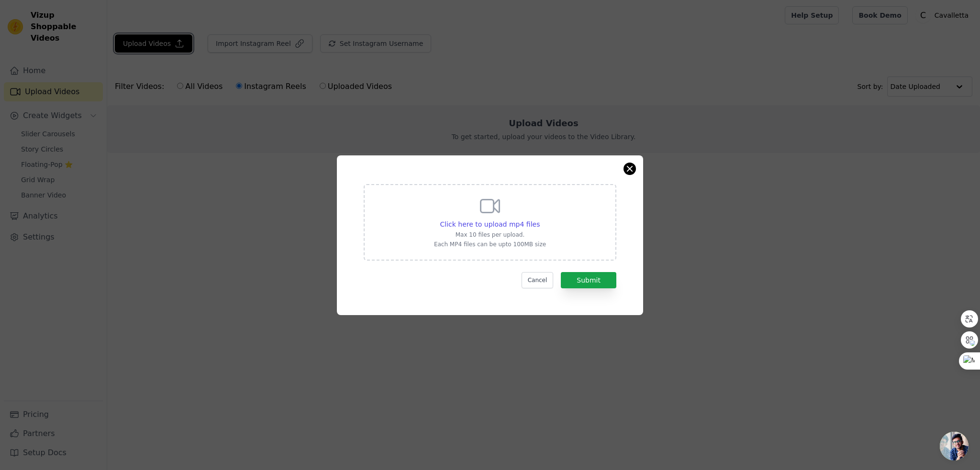 The height and width of the screenshot is (470, 980). I want to click on span: Click here to upload mp4 files, so click(490, 224).